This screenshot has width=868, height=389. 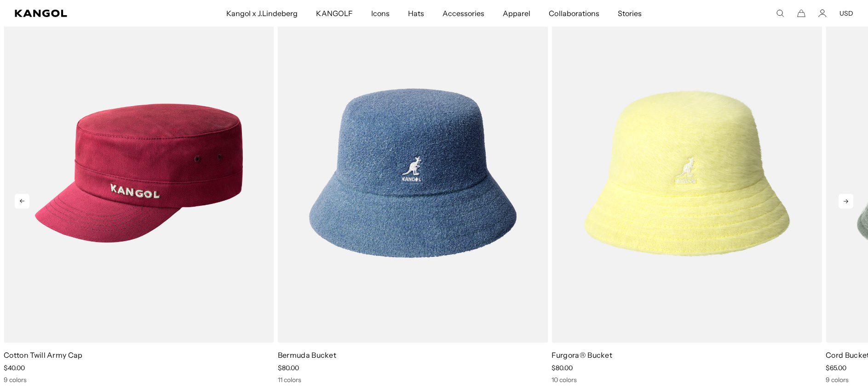 What do you see at coordinates (139, 173) in the screenshot?
I see `img: Cotton Twill Army Cap` at bounding box center [139, 173].